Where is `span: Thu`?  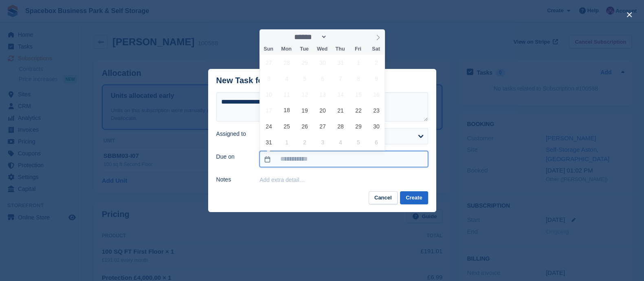 span: Thu is located at coordinates (340, 49).